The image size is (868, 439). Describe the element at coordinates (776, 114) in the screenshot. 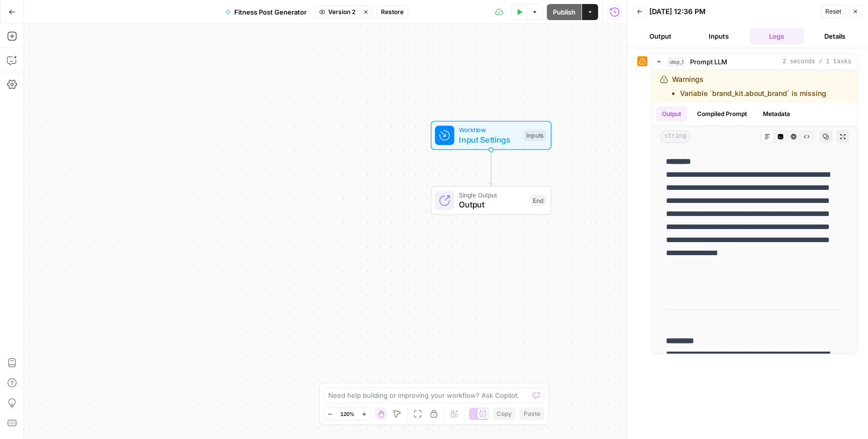

I see `button: Metadata` at that location.